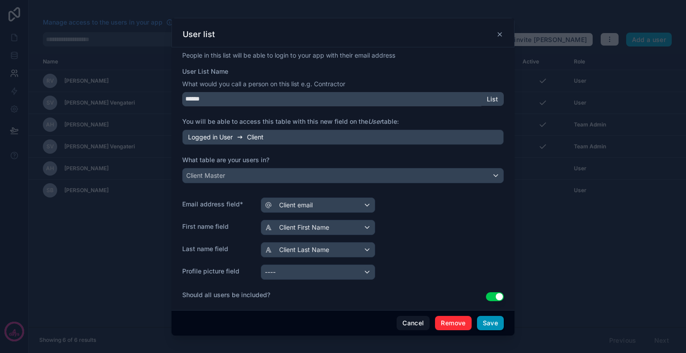  What do you see at coordinates (304, 250) in the screenshot?
I see `span: Client Last Name` at bounding box center [304, 250].